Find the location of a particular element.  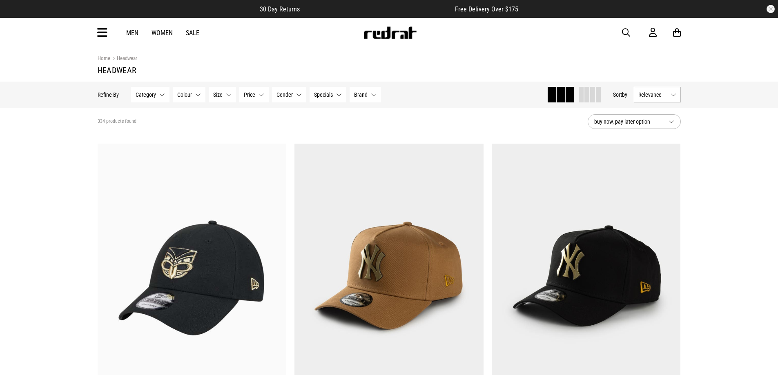

span: Colour is located at coordinates (185, 95).